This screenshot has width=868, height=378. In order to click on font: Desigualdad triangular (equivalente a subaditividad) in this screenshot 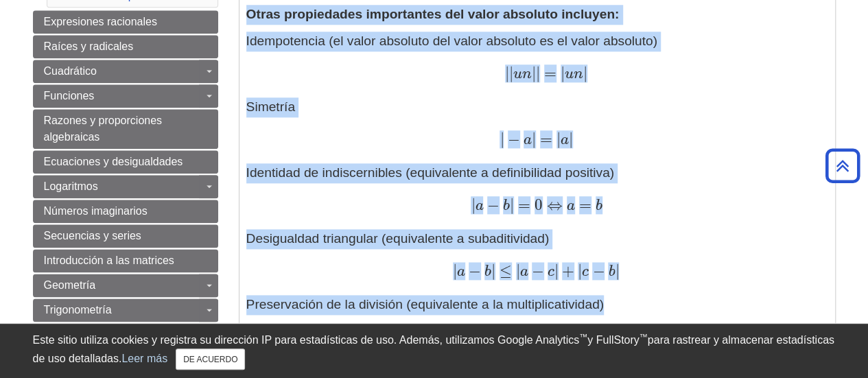, I will do `click(398, 238)`.